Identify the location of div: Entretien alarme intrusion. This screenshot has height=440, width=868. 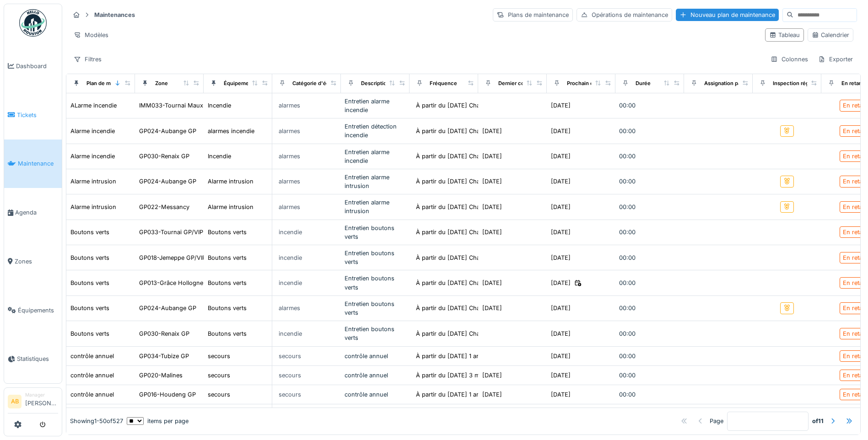
(375, 182).